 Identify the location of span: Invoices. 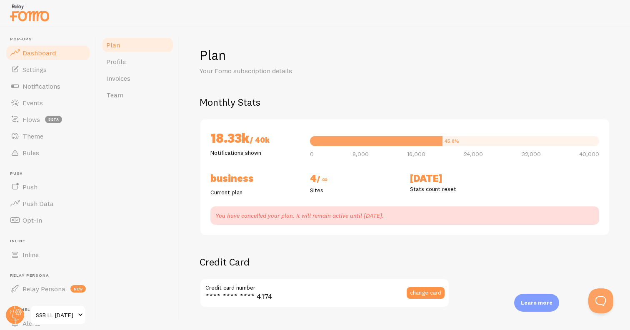
(118, 78).